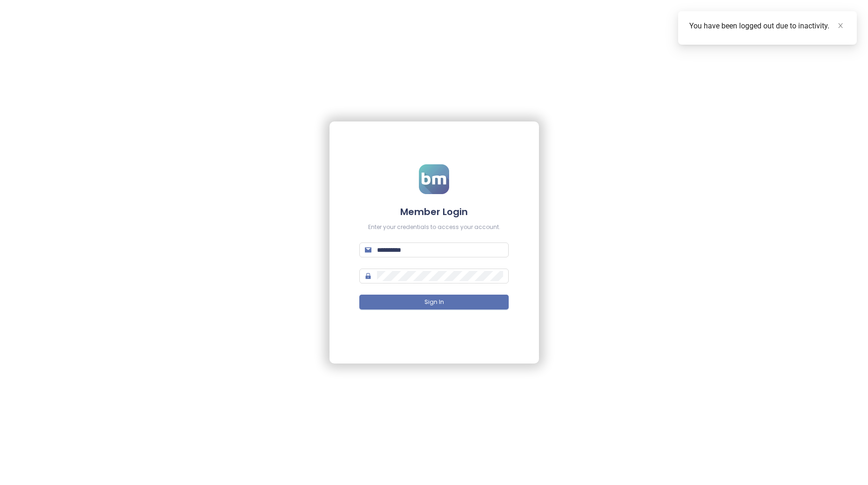  Describe the element at coordinates (434, 179) in the screenshot. I see `img: logo` at that location.